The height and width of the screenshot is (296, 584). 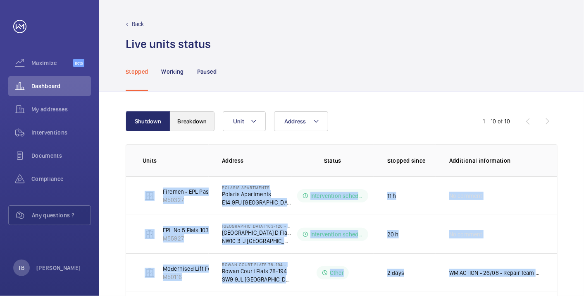 I want to click on p: Firemen - EPL Passenger Lift, so click(x=200, y=192).